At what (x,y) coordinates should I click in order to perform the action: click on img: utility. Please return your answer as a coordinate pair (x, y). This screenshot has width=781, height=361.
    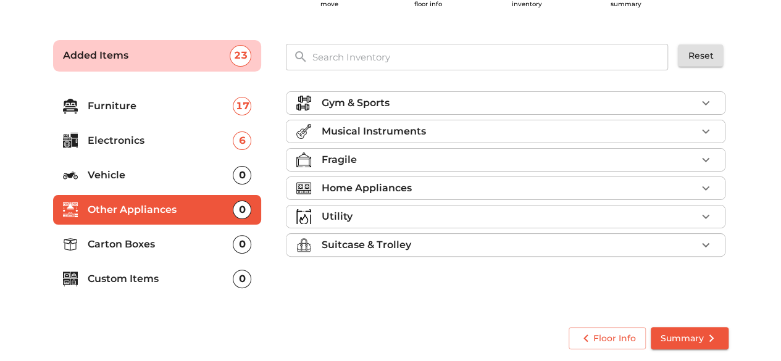
    Looking at the image, I should click on (304, 217).